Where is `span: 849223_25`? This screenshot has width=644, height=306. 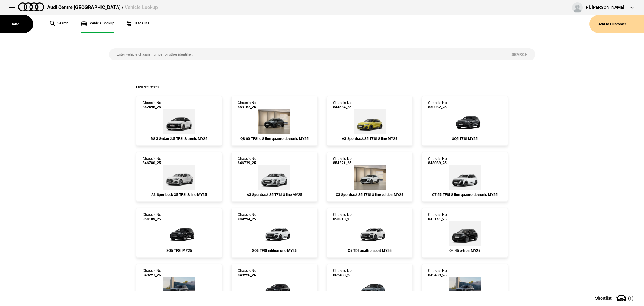
span: 849223_25 is located at coordinates (152, 276).